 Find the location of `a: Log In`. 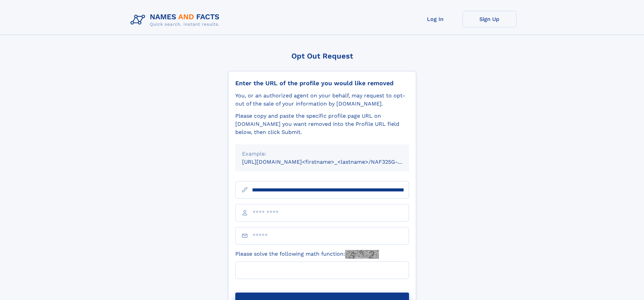

a: Log In is located at coordinates (436, 19).